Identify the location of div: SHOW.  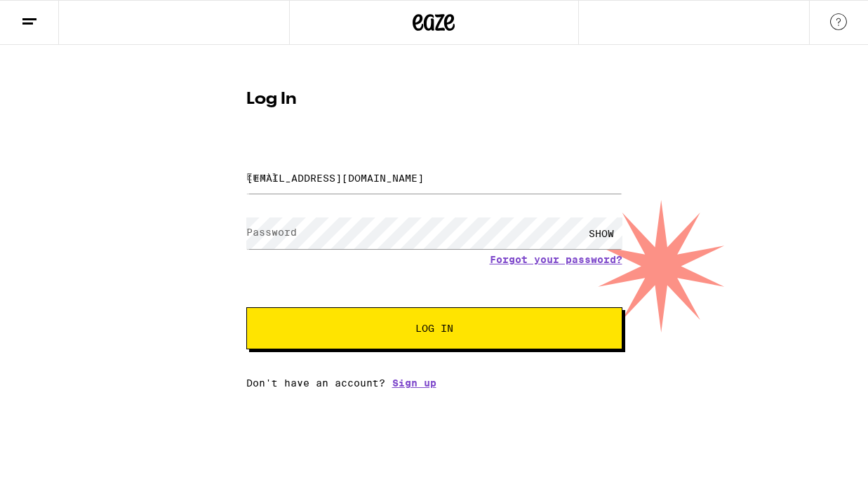
(602, 233).